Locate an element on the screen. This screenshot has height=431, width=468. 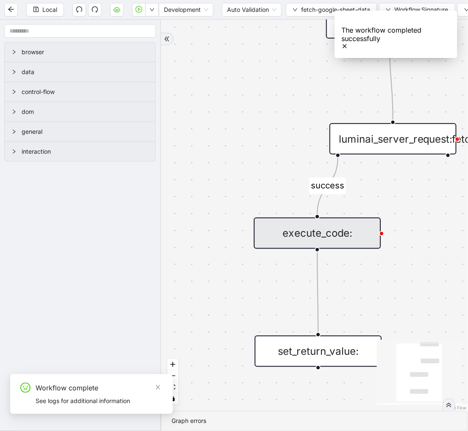
div: luminai_server_request:fetch_last_row_value is located at coordinates (393, 139).